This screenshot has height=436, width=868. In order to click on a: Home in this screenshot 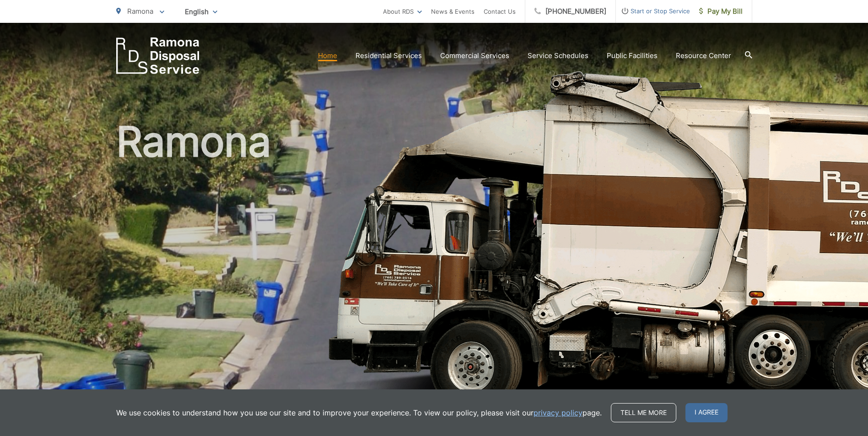, I will do `click(328, 56)`.